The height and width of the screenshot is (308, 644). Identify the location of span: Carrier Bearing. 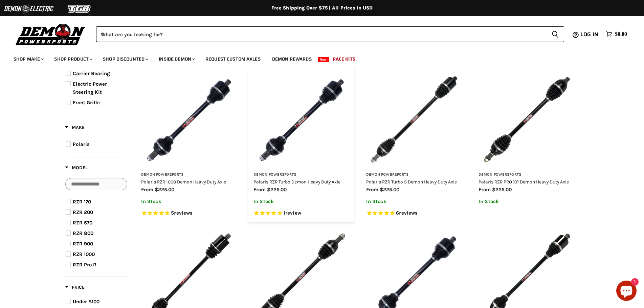
(92, 73).